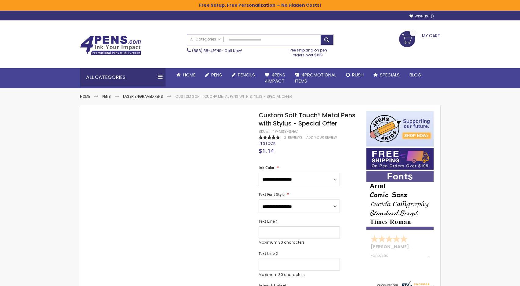 The width and height of the screenshot is (520, 286). I want to click on a: (888) 88-4PENS, so click(207, 51).